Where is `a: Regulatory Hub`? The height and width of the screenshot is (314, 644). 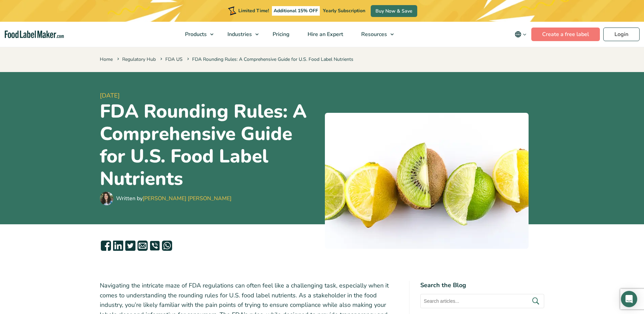
a: Regulatory Hub is located at coordinates (139, 59).